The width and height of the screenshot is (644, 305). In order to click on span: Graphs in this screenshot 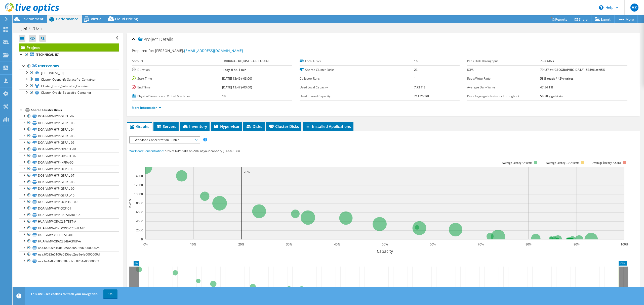, I will do `click(139, 127)`.